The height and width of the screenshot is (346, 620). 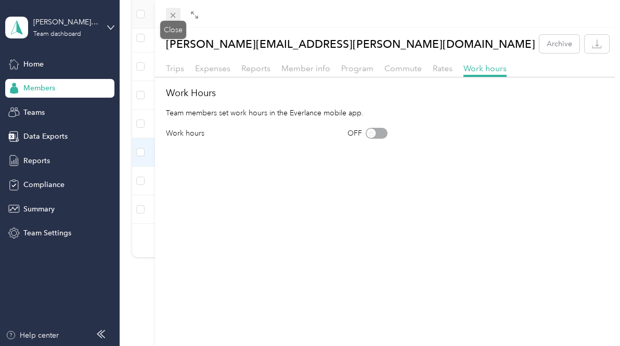 What do you see at coordinates (213, 68) in the screenshot?
I see `span: Expenses` at bounding box center [213, 68].